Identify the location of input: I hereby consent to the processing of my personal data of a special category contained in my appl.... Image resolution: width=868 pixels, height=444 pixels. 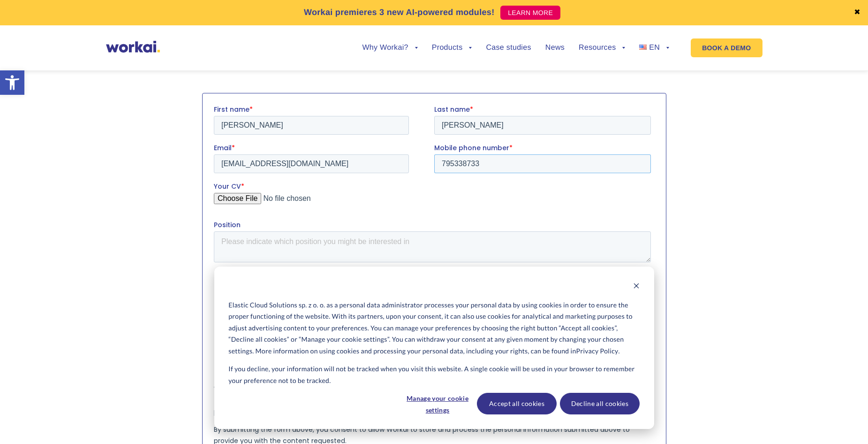
(5, 233).